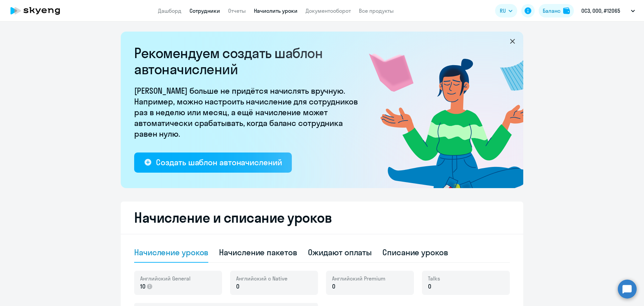 This screenshot has height=306, width=644. I want to click on span: 10, so click(143, 286).